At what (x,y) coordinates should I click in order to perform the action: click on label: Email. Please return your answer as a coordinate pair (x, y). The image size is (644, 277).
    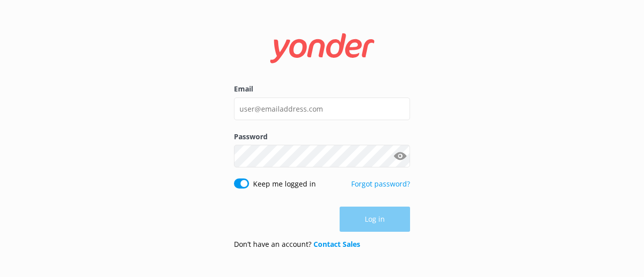
    Looking at the image, I should click on (322, 89).